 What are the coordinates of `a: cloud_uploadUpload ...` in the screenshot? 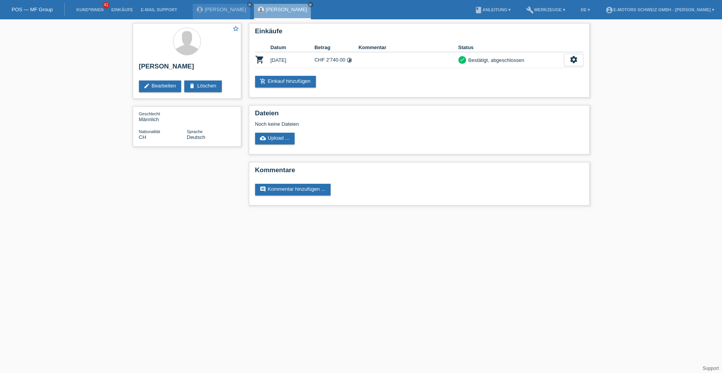 It's located at (275, 139).